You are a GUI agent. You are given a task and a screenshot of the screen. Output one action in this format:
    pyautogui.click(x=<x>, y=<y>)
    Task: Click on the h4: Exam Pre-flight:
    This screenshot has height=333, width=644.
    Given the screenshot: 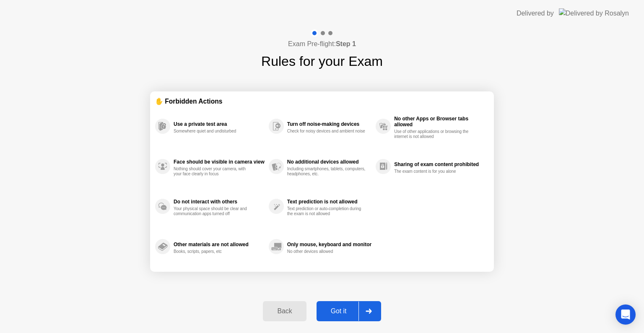 What is the action you would take?
    pyautogui.click(x=322, y=44)
    